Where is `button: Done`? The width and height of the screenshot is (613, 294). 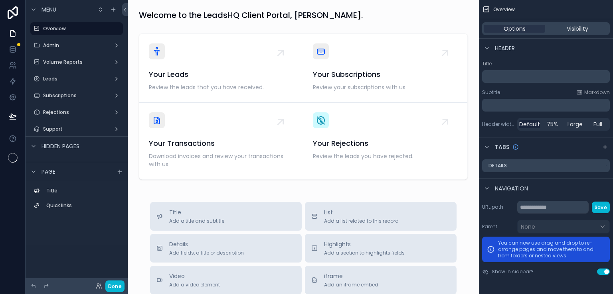
button: Done is located at coordinates (115, 286).